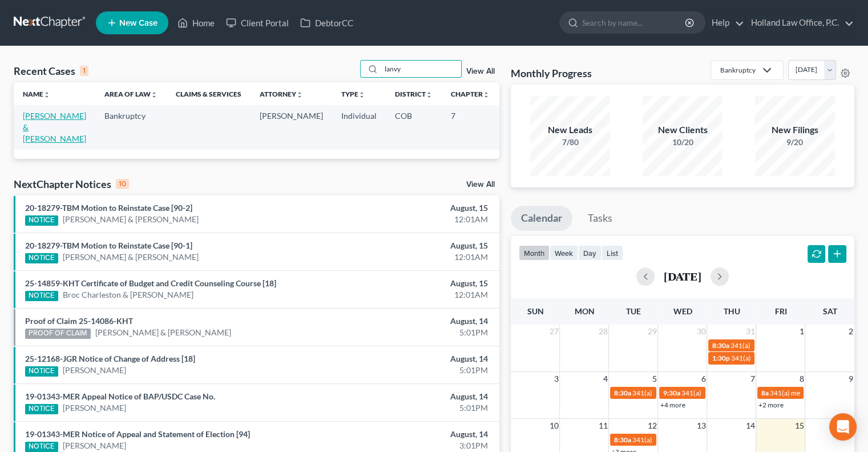 This screenshot has width=868, height=452. I want to click on a: Nameunfold_more, so click(36, 94).